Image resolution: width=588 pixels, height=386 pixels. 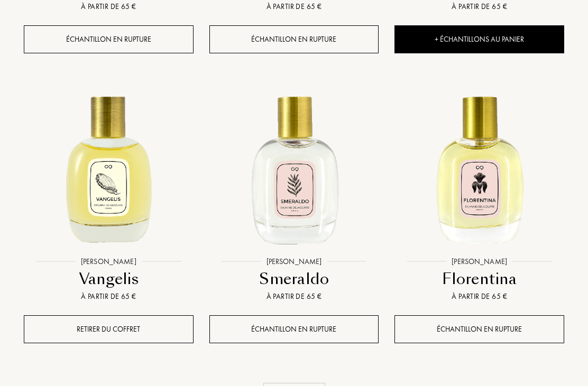 I want to click on div: Retirer du coffret, so click(x=108, y=329).